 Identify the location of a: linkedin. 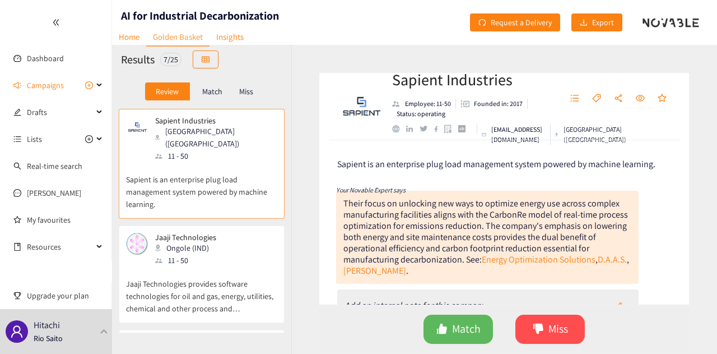
(413, 129).